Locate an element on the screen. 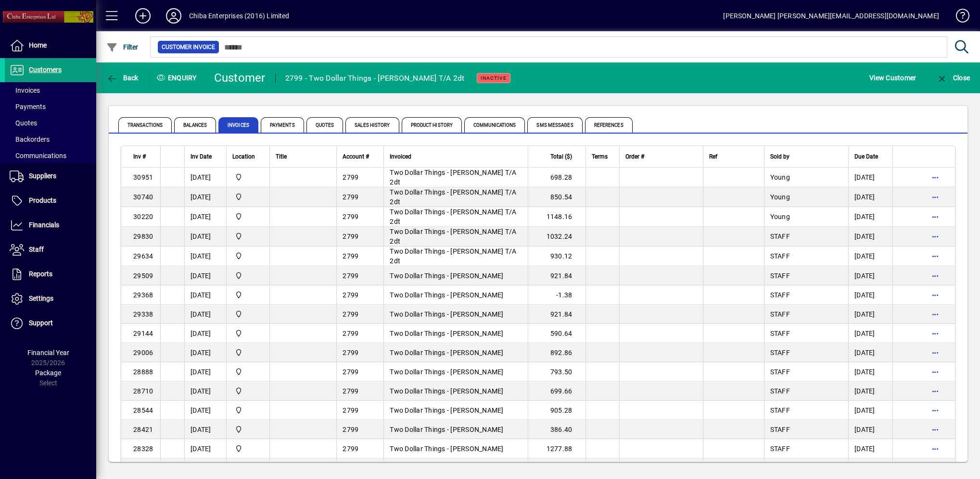  span: Filter is located at coordinates (122, 47).